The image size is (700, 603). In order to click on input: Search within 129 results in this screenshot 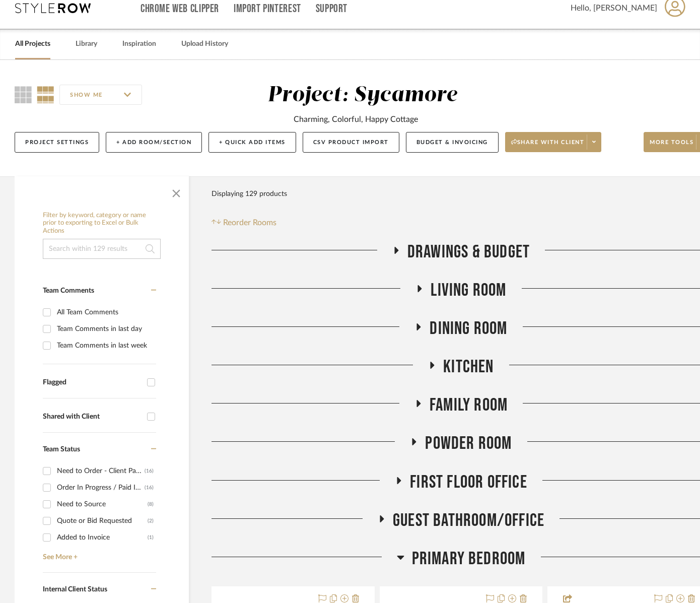, I will do `click(102, 249)`.